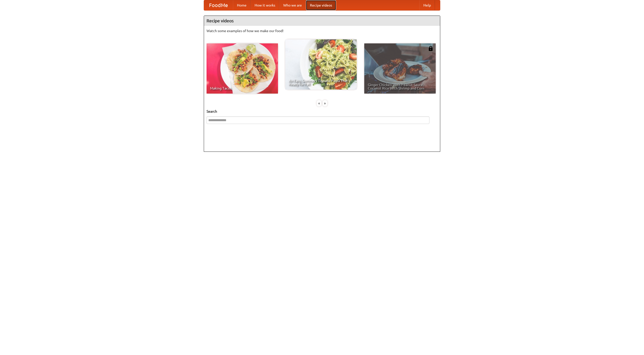 The image size is (644, 355). Describe the element at coordinates (293, 6) in the screenshot. I see `a: Who we are` at that location.